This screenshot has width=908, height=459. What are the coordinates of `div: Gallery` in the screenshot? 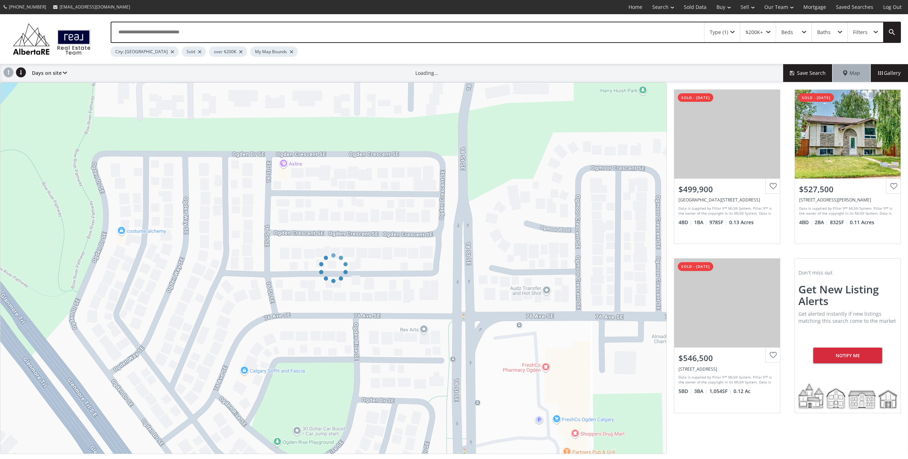 It's located at (889, 73).